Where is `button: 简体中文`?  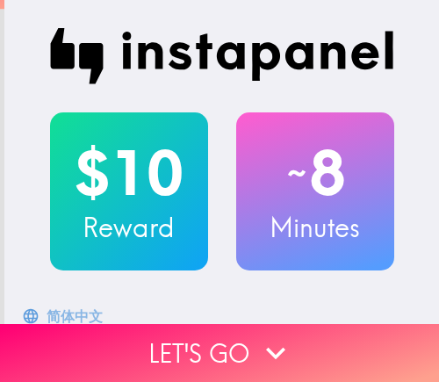 button: 简体中文 is located at coordinates (64, 316).